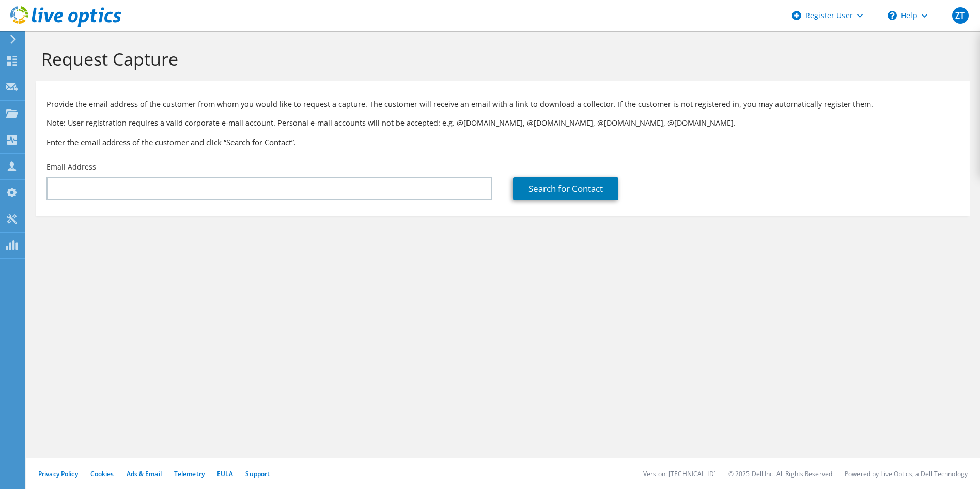 Image resolution: width=980 pixels, height=489 pixels. I want to click on a: EULA, so click(224, 473).